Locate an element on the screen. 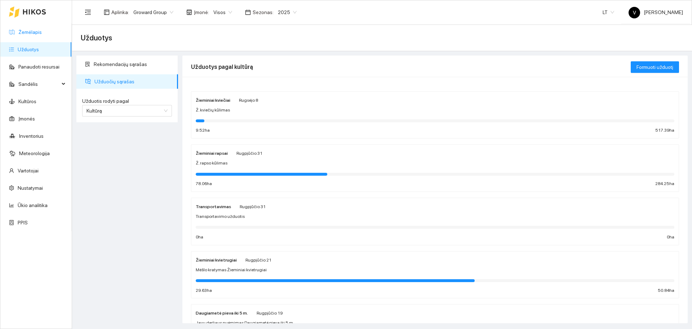 The width and height of the screenshot is (692, 329). span: Sandėlis is located at coordinates (39, 84).